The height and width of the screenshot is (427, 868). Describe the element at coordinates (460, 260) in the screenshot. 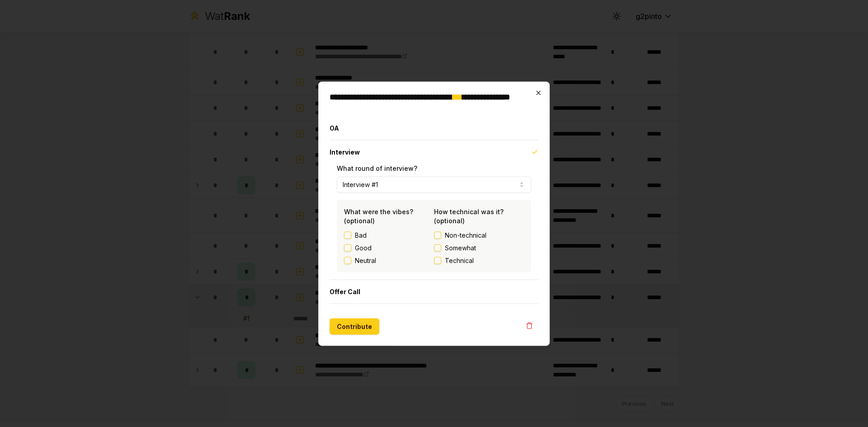

I see `span: Technical` at that location.